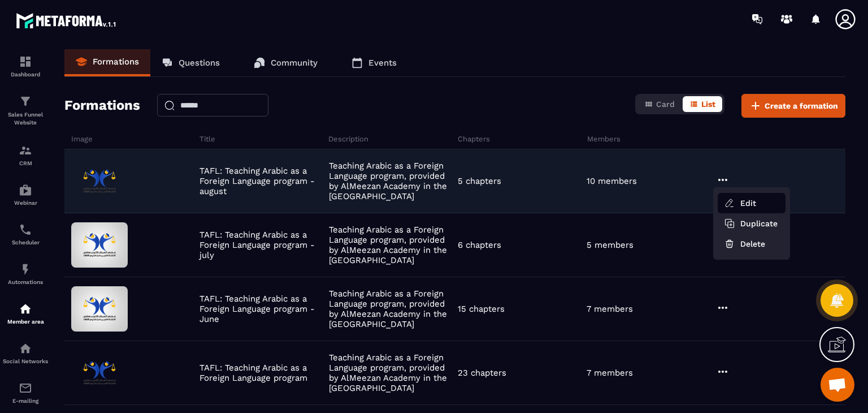 The height and width of the screenshot is (413, 868). Describe the element at coordinates (612, 181) in the screenshot. I see `p: 10 members` at that location.